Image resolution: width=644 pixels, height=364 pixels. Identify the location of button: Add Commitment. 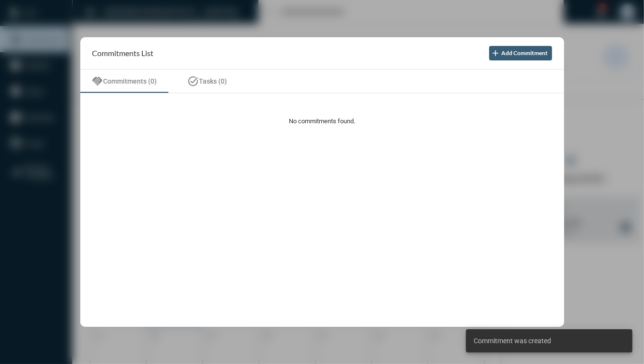
(520, 53).